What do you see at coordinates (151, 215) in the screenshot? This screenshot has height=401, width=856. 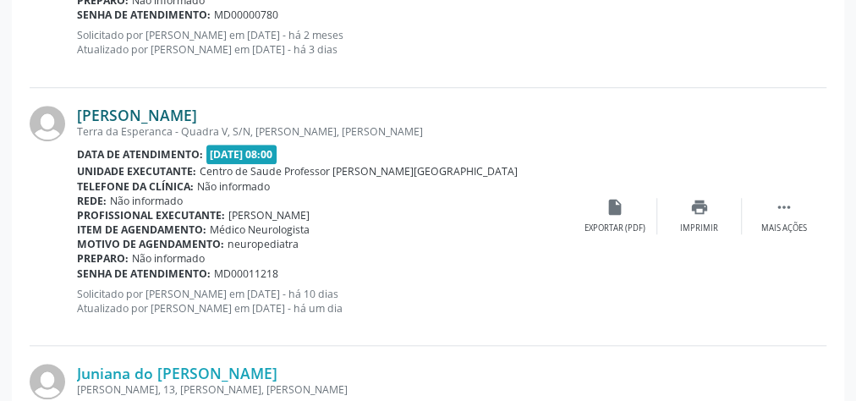 I see `b: Profissional executante:` at bounding box center [151, 215].